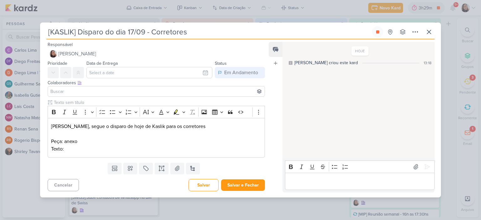 This screenshot has height=220, width=481. Describe the element at coordinates (240, 73) in the screenshot. I see `button: Em Andamento` at that location.